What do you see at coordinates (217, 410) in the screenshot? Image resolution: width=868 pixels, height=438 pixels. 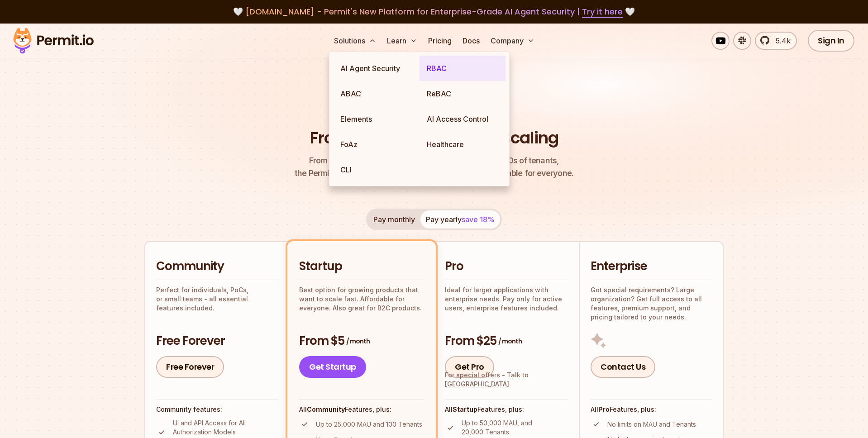 I see `h4: Community features:` at bounding box center [217, 410].